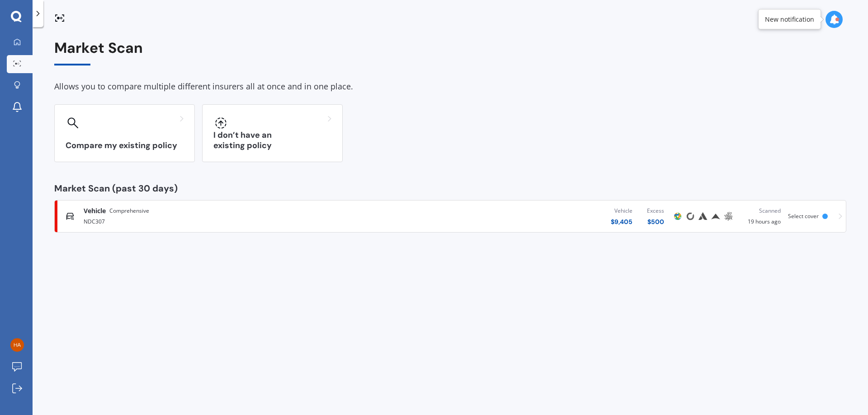 This screenshot has width=868, height=415. I want to click on div: Vehicle, so click(621, 211).